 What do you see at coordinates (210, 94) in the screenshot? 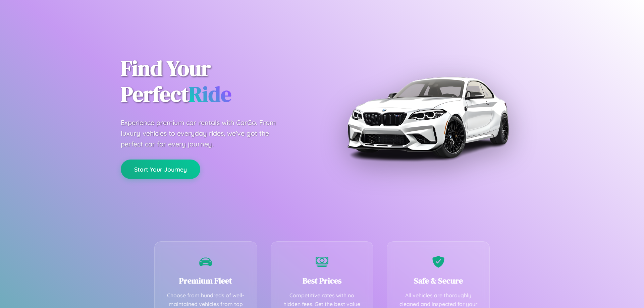
I see `span: Ride` at bounding box center [210, 94].